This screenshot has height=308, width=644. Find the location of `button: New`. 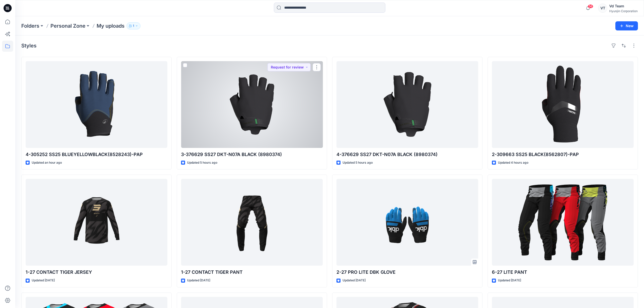

button: New is located at coordinates (626, 26).